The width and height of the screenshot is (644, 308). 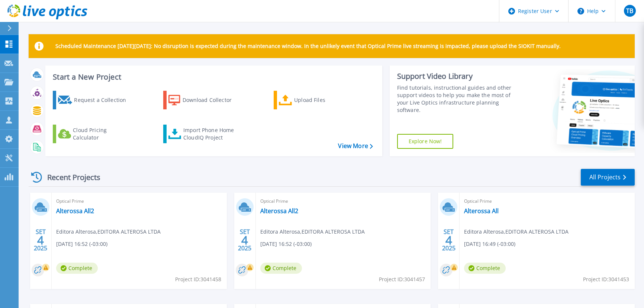 I want to click on div: Request a Collection, so click(x=104, y=100).